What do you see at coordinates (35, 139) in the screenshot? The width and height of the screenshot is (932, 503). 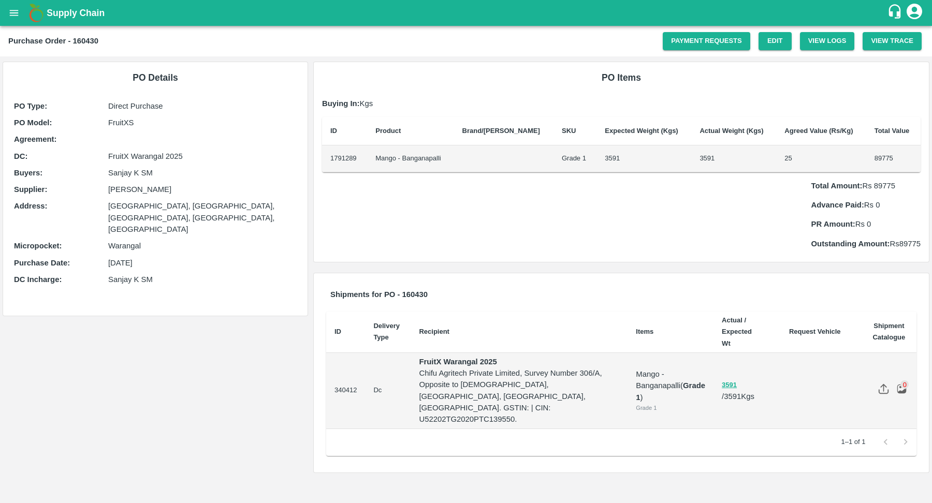 I see `b: Agreement:` at bounding box center [35, 139].